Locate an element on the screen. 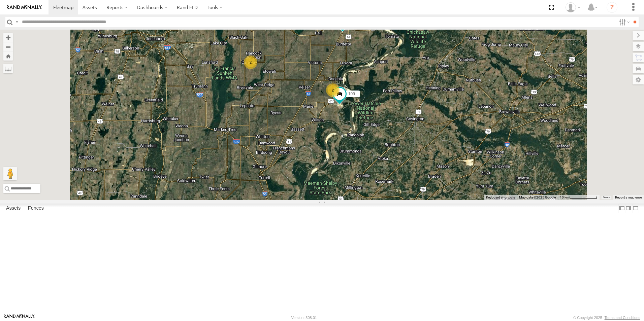 This screenshot has width=644, height=321. a: Terms and Conditions is located at coordinates (622, 317).